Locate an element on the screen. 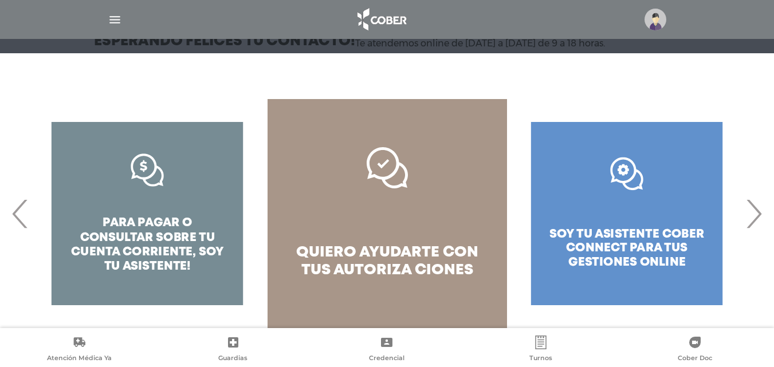 The width and height of the screenshot is (774, 367). img: profile-placeholder.svg is located at coordinates (655, 19).